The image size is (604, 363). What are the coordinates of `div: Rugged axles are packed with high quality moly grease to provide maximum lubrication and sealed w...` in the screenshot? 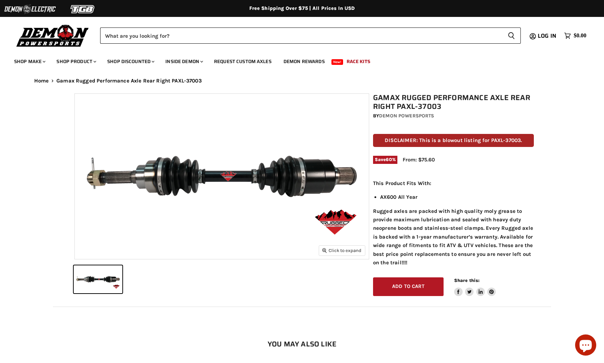 It's located at (454, 223).